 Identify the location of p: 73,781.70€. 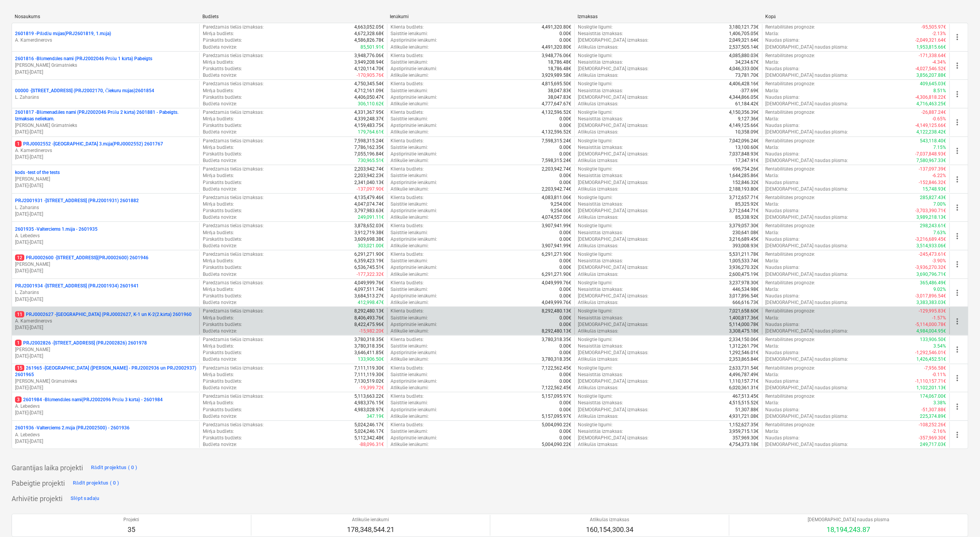
(747, 75).